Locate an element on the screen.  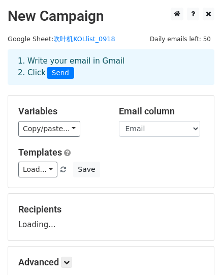
a: Daily emails left: 50 is located at coordinates (181, 39).